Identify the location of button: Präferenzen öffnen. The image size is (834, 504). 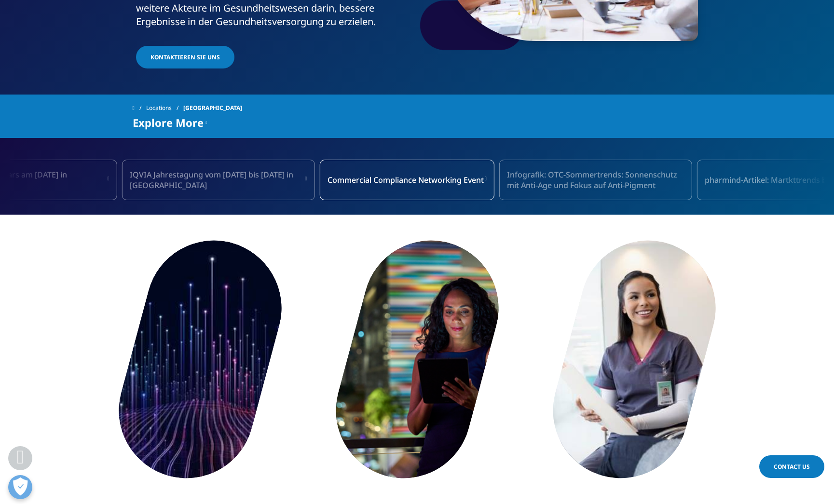
(21, 487).